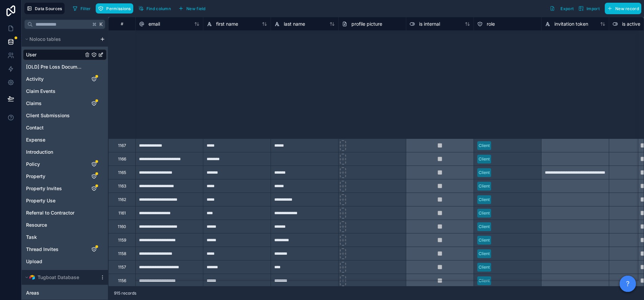 This screenshot has width=644, height=300. What do you see at coordinates (65, 103) in the screenshot?
I see `div: Claims` at bounding box center [65, 103].